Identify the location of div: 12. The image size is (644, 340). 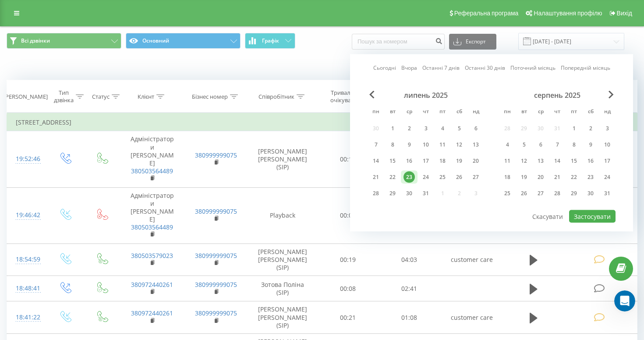
(524, 161).